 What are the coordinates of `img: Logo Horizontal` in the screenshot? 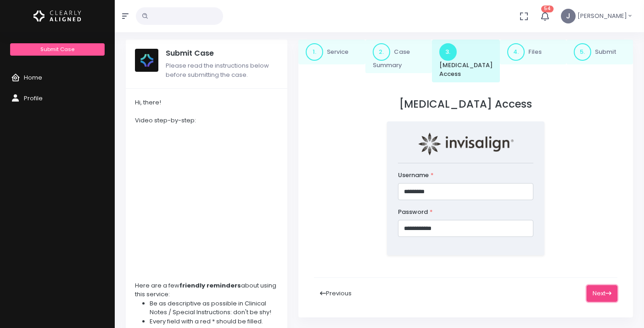 It's located at (58, 16).